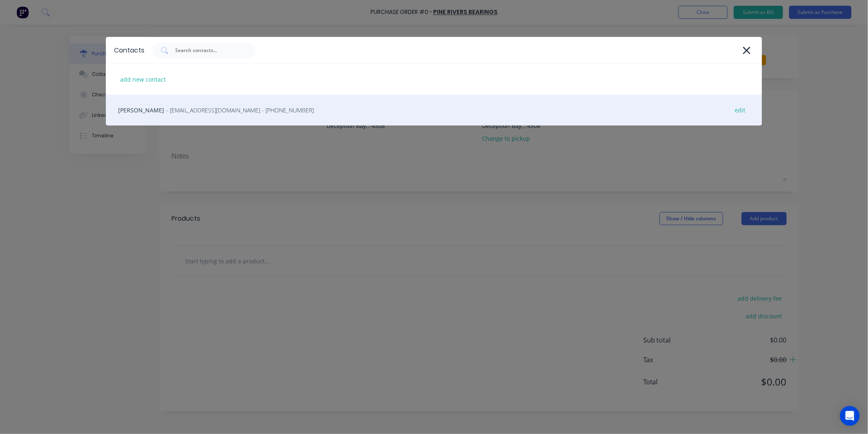 The width and height of the screenshot is (868, 434). I want to click on div: Open Intercom Messenger, so click(850, 416).